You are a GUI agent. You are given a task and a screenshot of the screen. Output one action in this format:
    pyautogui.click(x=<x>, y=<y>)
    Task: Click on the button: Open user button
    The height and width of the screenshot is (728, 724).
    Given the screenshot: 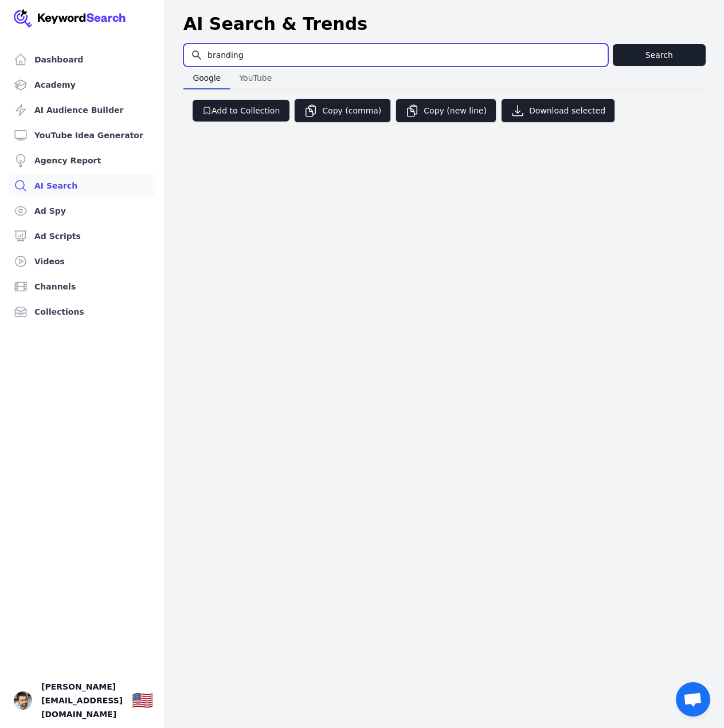 What is the action you would take?
    pyautogui.click(x=23, y=700)
    